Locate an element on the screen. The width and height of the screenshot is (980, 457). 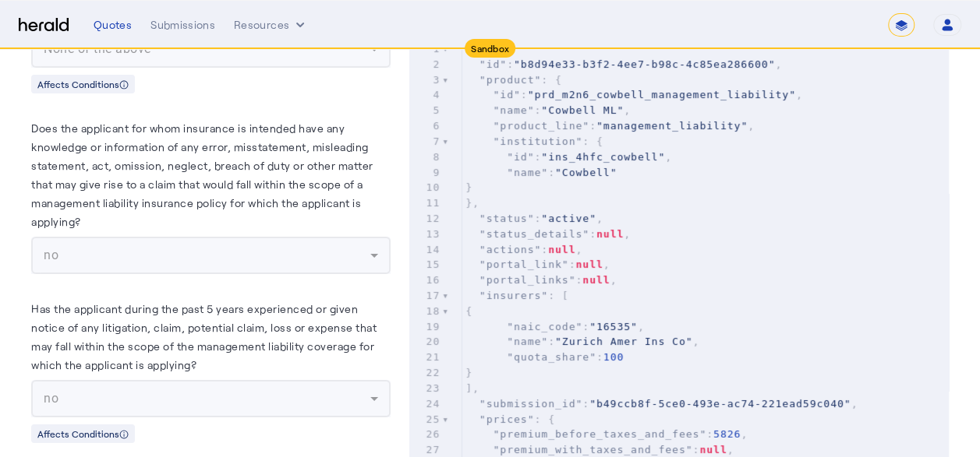
span: "submission_id" is located at coordinates (530, 404).